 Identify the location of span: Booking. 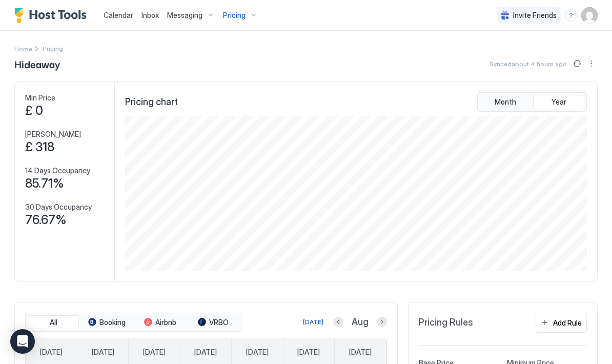
(112, 323).